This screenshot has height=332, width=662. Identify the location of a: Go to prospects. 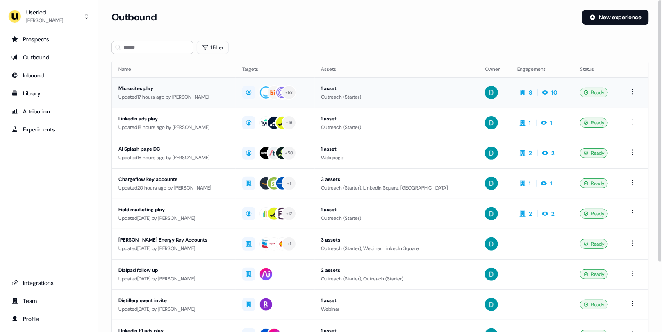
(49, 39).